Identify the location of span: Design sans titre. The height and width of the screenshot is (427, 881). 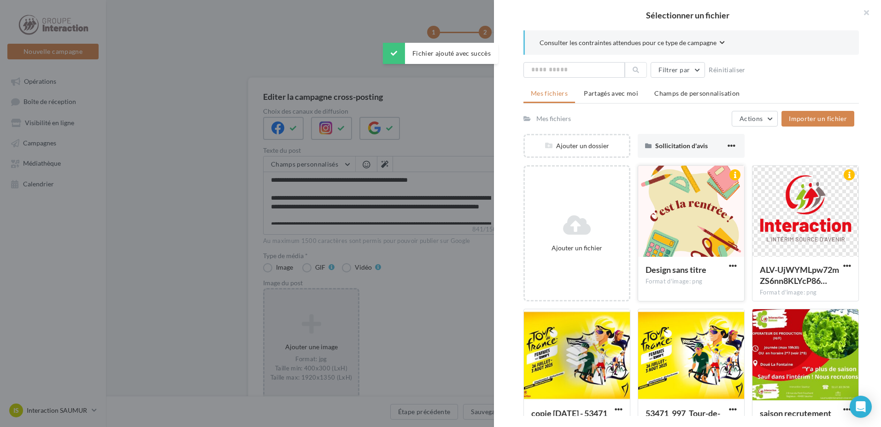
(676, 270).